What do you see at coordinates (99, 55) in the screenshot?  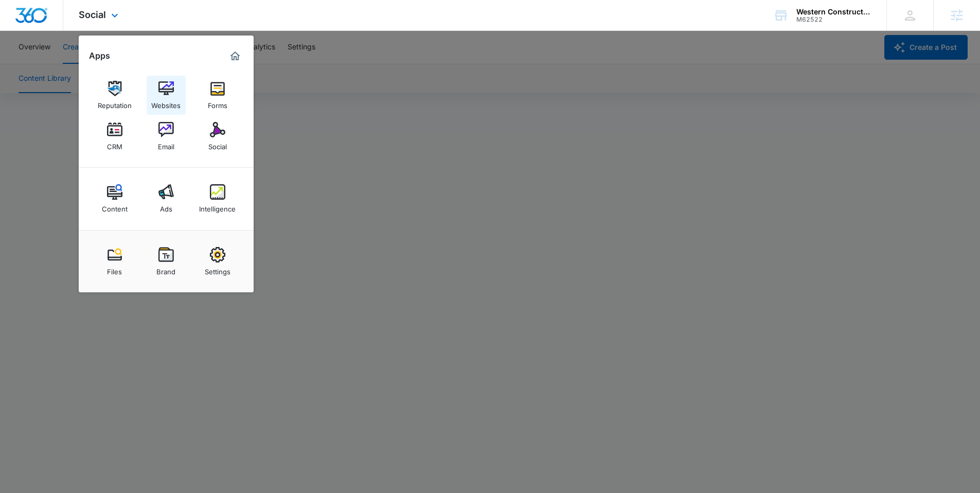 I see `h2: Apps` at bounding box center [99, 55].